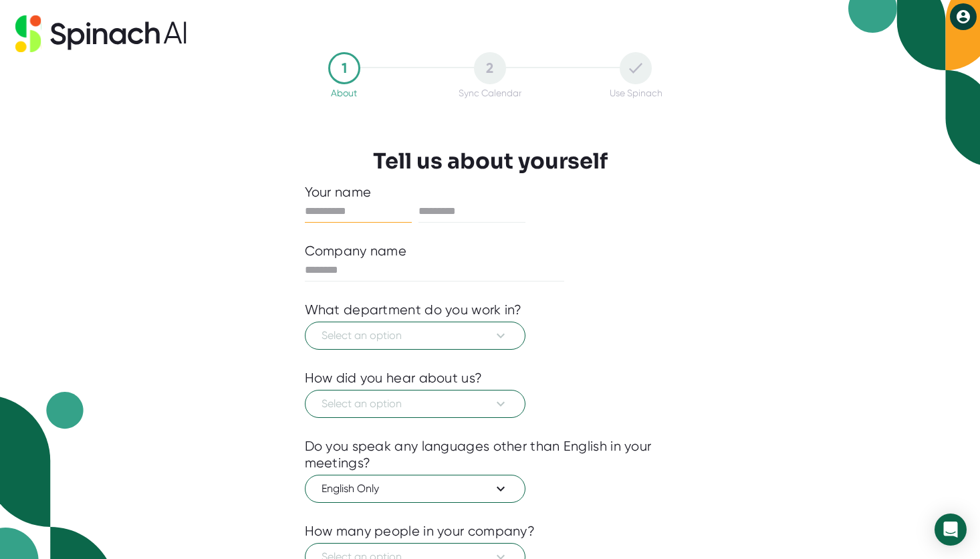  What do you see at coordinates (413, 310) in the screenshot?
I see `div: What department do you work in?` at bounding box center [413, 310].